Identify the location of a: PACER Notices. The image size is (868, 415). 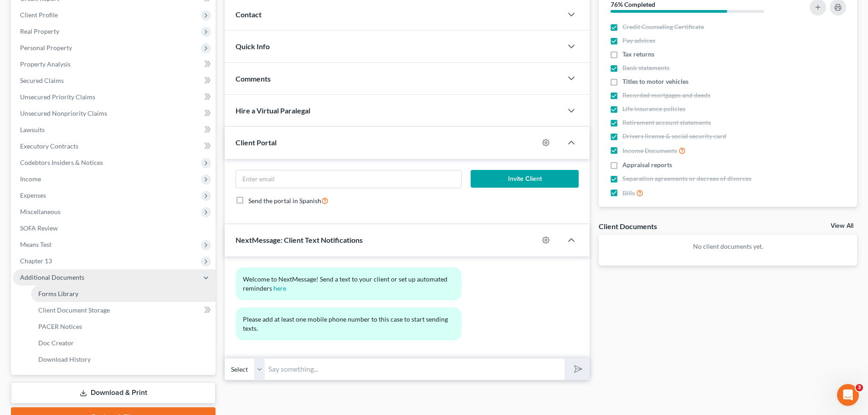
(123, 327).